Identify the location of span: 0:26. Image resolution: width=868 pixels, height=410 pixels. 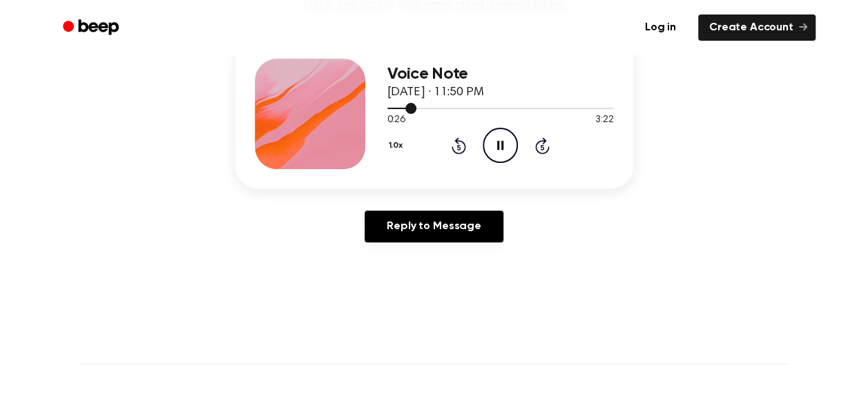
(396, 120).